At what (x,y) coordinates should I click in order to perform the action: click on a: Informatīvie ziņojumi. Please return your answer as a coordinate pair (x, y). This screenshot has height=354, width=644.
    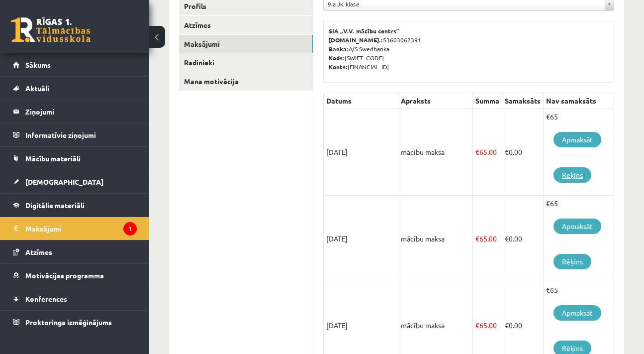
    Looking at the image, I should click on (74, 135).